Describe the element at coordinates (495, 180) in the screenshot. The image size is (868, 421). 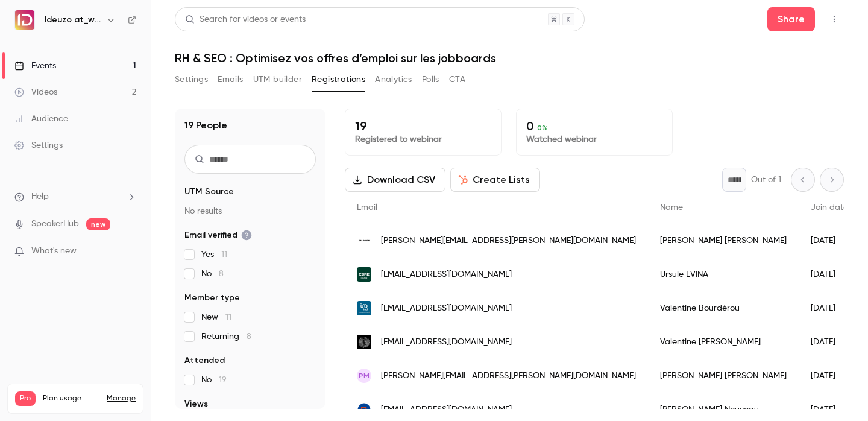
I see `button: Create Lists` at that location.